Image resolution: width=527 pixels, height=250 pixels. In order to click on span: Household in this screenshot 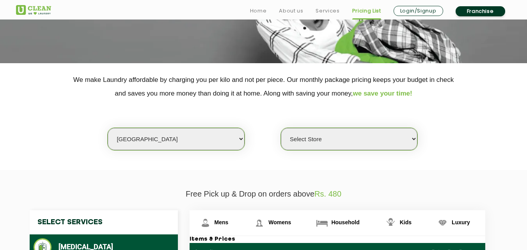, I will do `click(345, 222)`.